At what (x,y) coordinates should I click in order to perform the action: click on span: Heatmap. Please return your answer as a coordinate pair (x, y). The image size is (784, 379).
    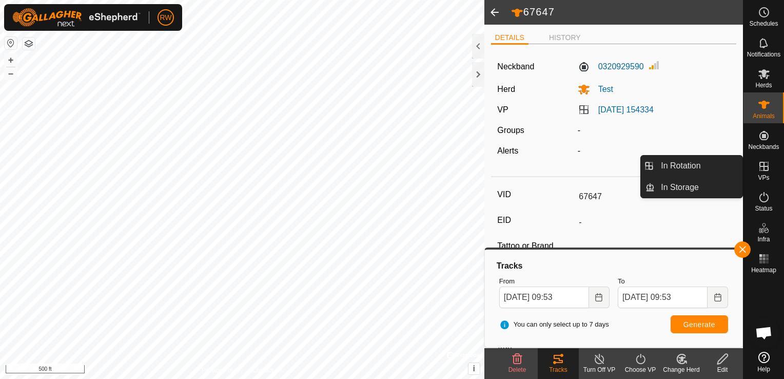
    Looking at the image, I should click on (763, 270).